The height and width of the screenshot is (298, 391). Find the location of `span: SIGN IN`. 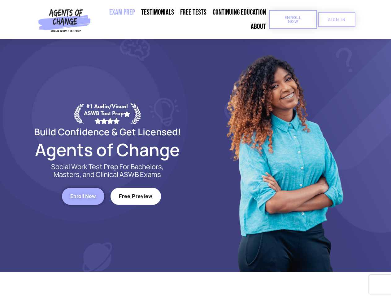

span: SIGN IN is located at coordinates (337, 20).